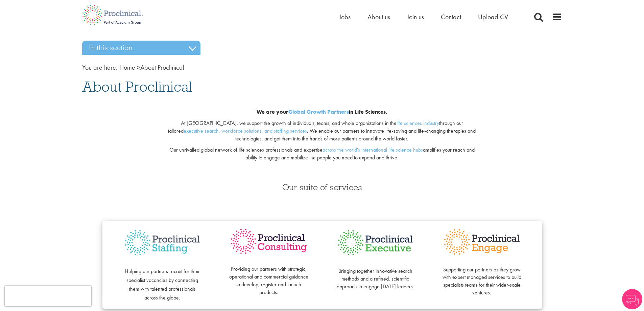 Image resolution: width=644 pixels, height=311 pixels. Describe the element at coordinates (482, 242) in the screenshot. I see `img: Proclinical Engage` at that location.